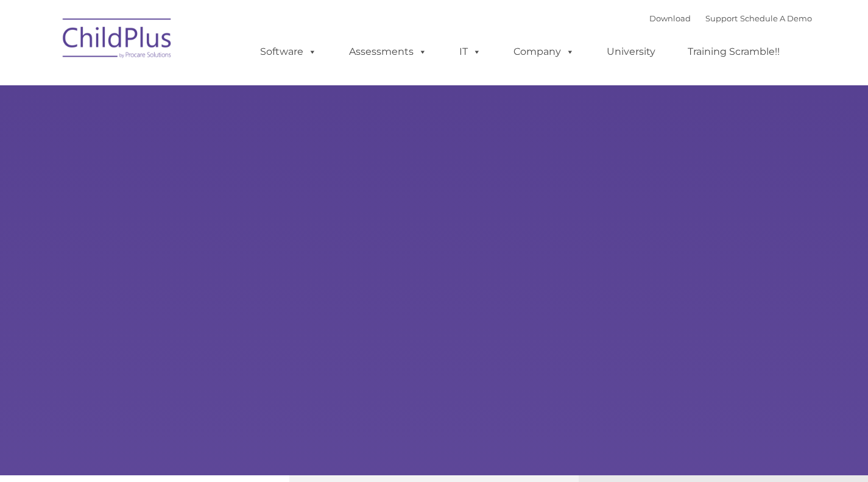 The height and width of the screenshot is (482, 868). Describe the element at coordinates (470, 52) in the screenshot. I see `a: IT` at that location.